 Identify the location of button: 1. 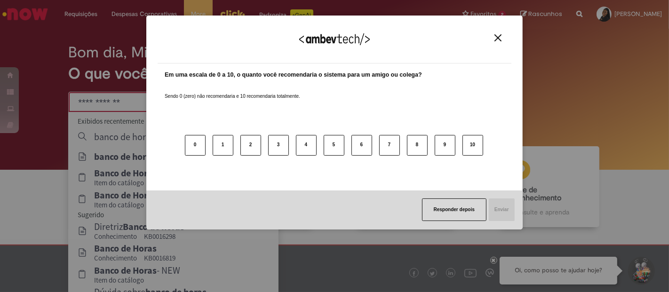
(223, 145).